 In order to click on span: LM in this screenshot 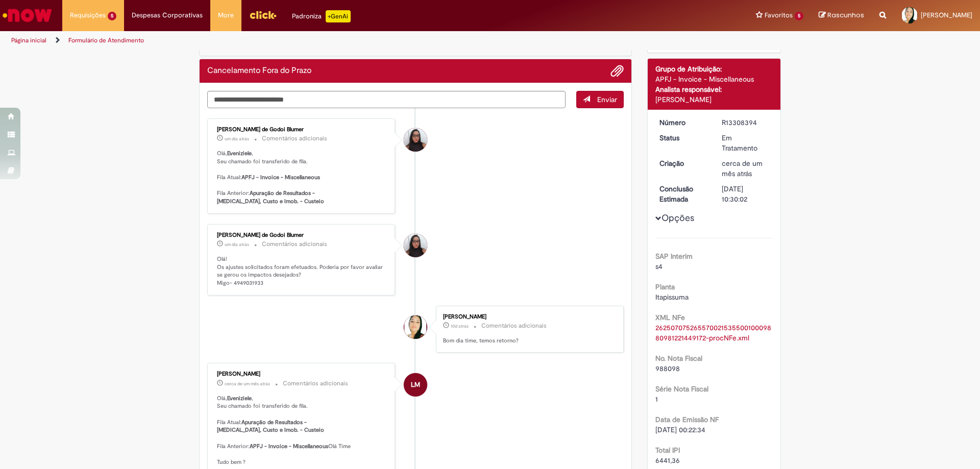, I will do `click(415, 385)`.